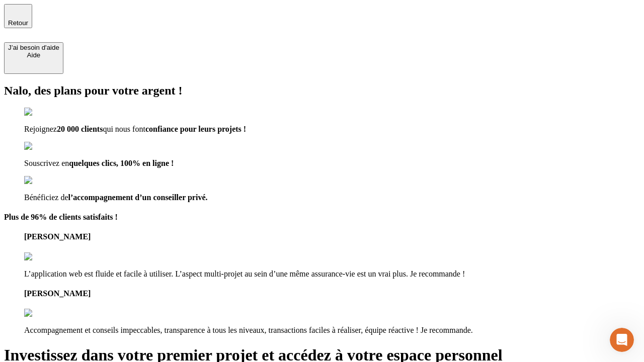 The height and width of the screenshot is (362, 644). Describe the element at coordinates (196, 129) in the screenshot. I see `span: confiance pour leurs projets !` at that location.